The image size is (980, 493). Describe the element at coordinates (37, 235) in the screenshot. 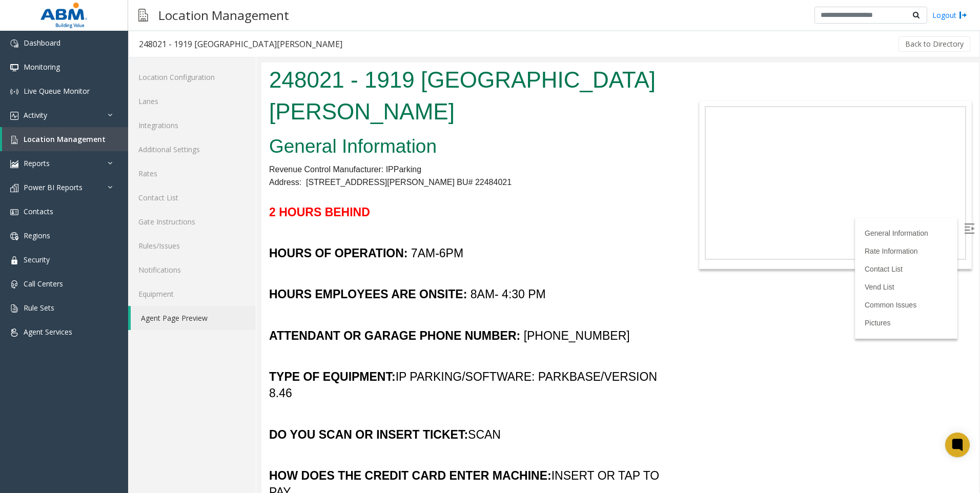

I see `span: Regions` at that location.